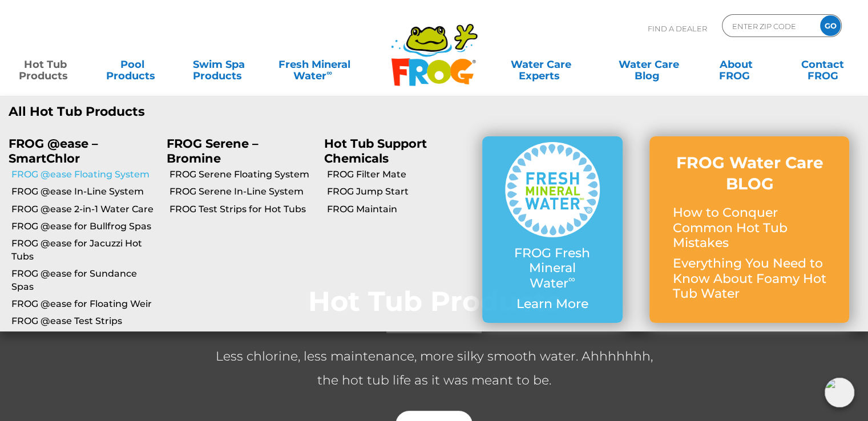 This screenshot has height=421, width=868. Describe the element at coordinates (553, 229) in the screenshot. I see `a: FROG Fresh Mineral Water∞ Learn More` at that location.